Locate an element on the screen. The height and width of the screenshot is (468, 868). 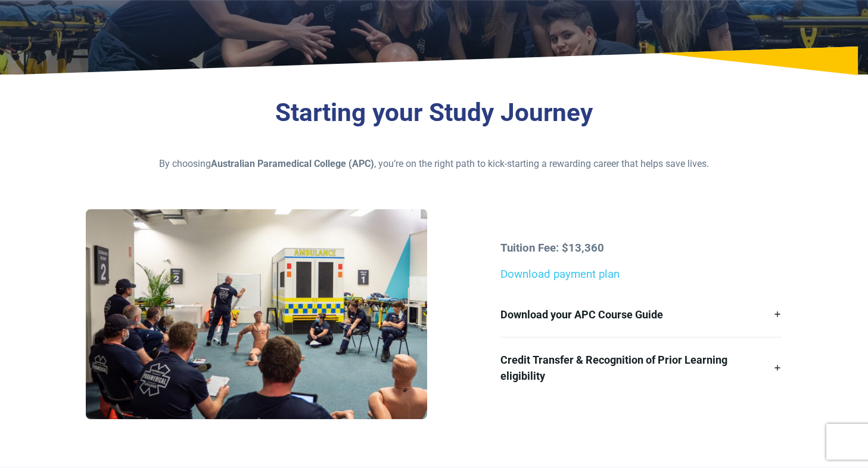
a: Credit Transfer & Recognition of Prior Learning eligibility is located at coordinates (641, 367).